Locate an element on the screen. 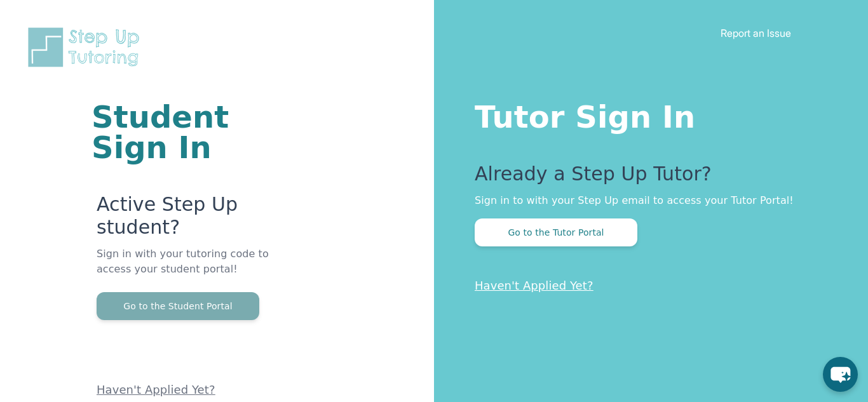  a: Go to the Student Portal is located at coordinates (178, 305).